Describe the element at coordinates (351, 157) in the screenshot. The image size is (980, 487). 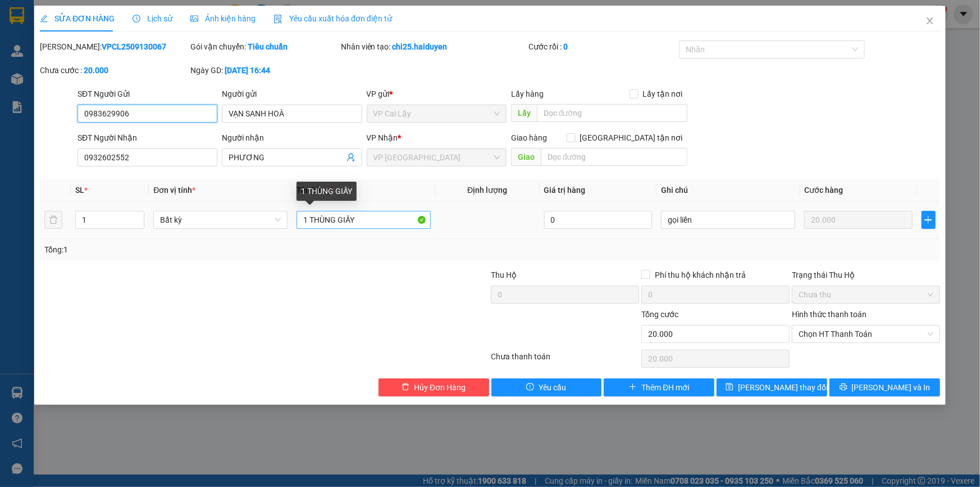
I see `span: user-add` at that location.